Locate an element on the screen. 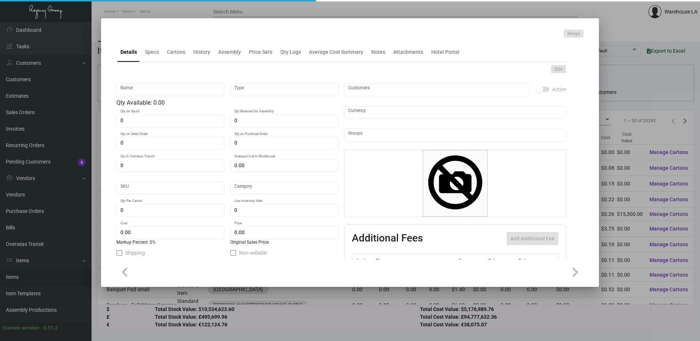 Image resolution: width=700 pixels, height=341 pixels. th: Price type is located at coordinates (533, 261).